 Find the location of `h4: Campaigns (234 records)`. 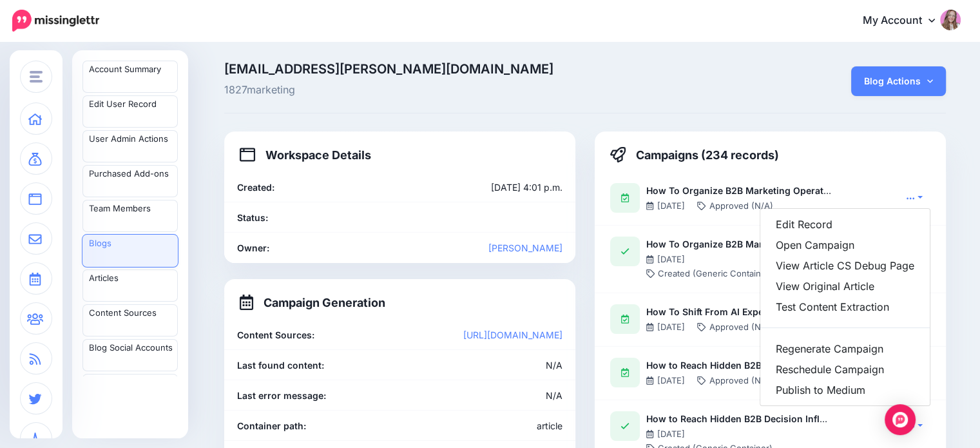

h4: Campaigns (234 records) is located at coordinates (695, 155).